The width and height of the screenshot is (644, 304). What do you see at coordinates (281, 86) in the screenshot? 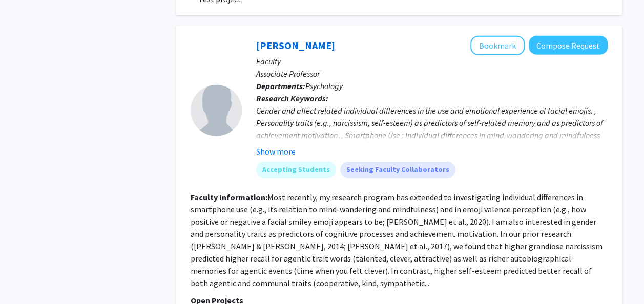
I see `b: Departments:` at bounding box center [281, 86].